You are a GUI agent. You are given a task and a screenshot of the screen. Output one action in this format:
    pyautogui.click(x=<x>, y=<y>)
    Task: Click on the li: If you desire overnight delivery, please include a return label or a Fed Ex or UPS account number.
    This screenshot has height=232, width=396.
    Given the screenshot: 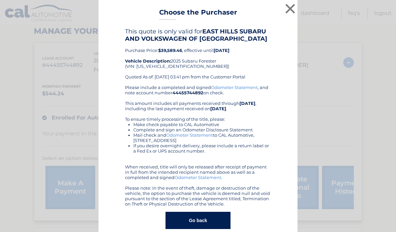 What is the action you would take?
    pyautogui.click(x=202, y=148)
    